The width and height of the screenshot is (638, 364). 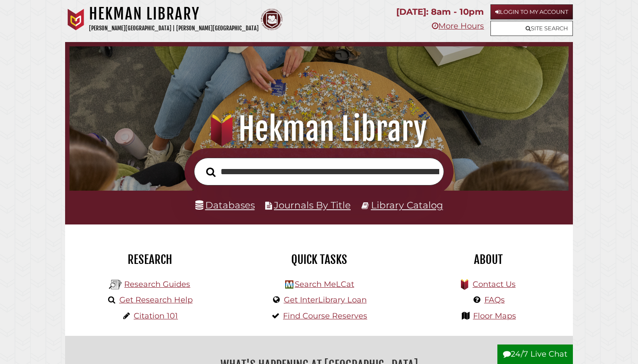 What do you see at coordinates (325, 316) in the screenshot?
I see `a: Find Course Reserves` at bounding box center [325, 316].